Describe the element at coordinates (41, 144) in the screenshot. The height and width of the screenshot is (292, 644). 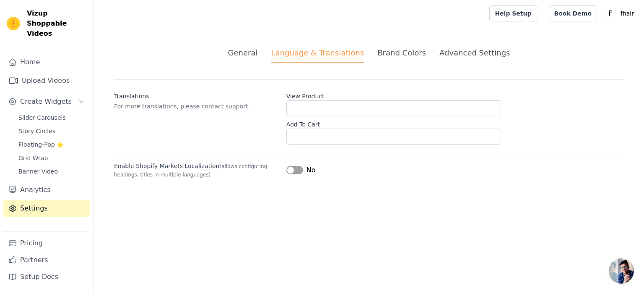
I see `span: Floating-Pop ⭐` at that location.